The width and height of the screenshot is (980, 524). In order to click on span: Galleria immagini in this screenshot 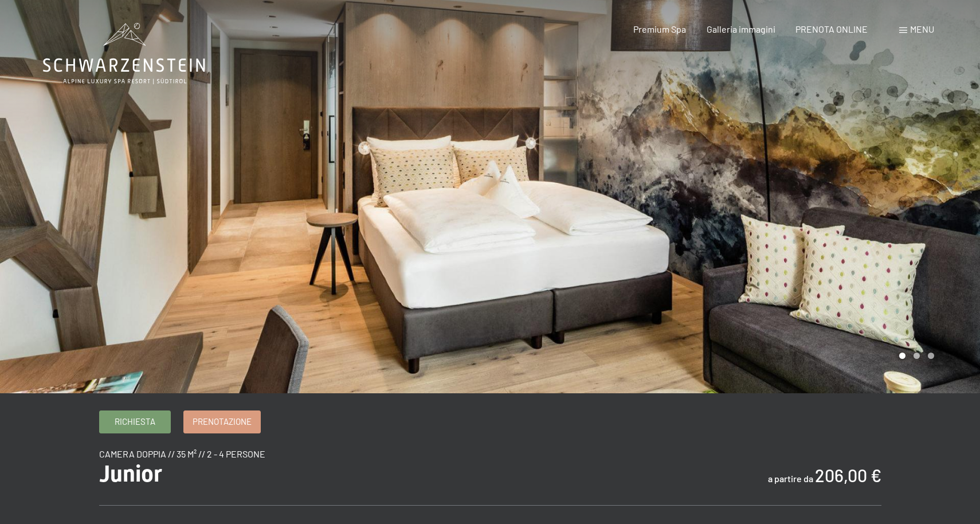, I will do `click(741, 29)`.